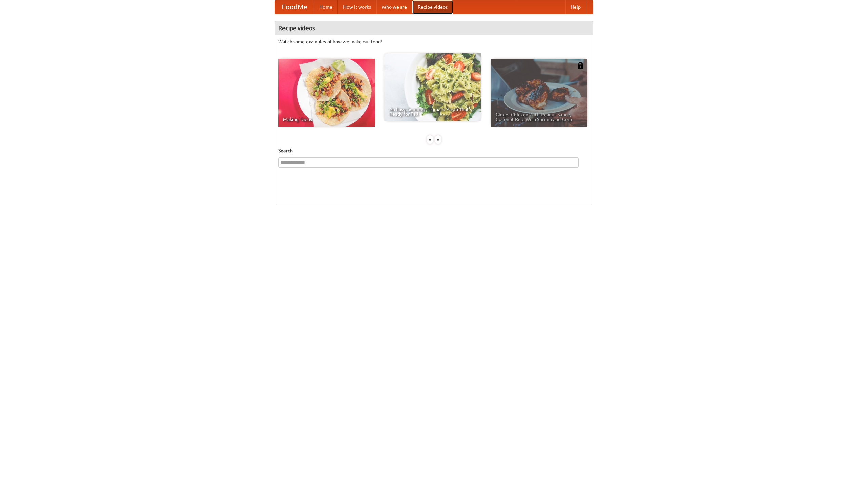 Image resolution: width=868 pixels, height=480 pixels. What do you see at coordinates (294, 7) in the screenshot?
I see `a: FoodMe` at bounding box center [294, 7].